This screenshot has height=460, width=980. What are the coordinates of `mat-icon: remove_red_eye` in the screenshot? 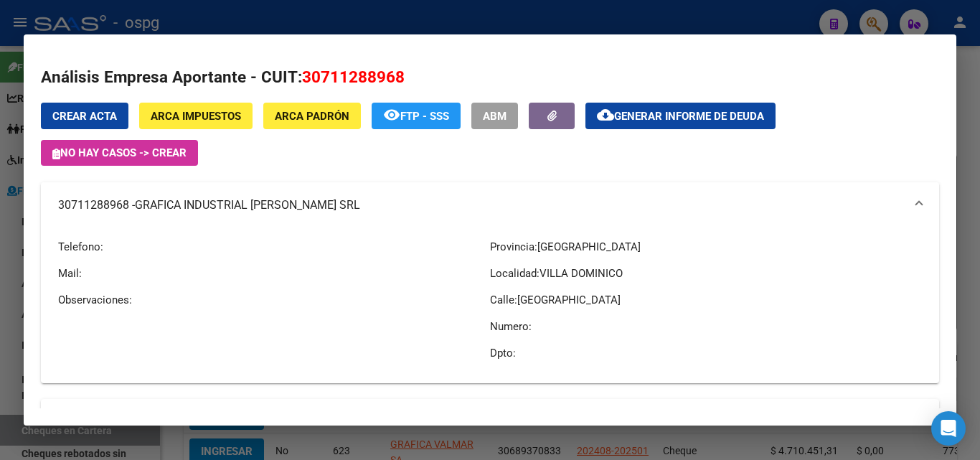 It's located at (392, 115).